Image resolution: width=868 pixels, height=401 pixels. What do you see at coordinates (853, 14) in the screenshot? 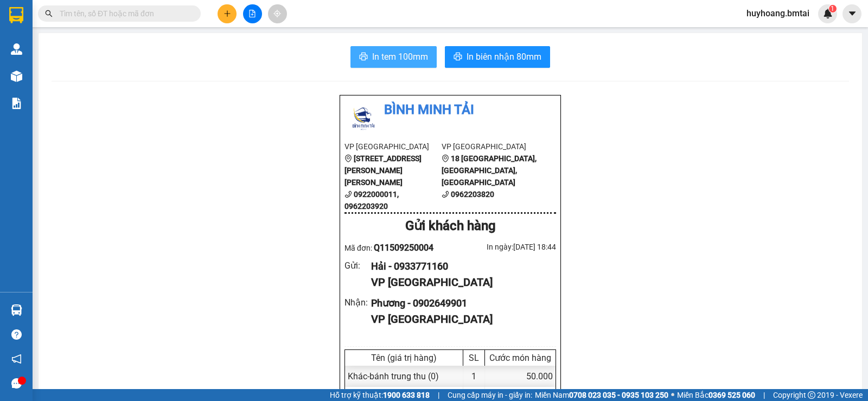
I see `span: caret-down` at bounding box center [853, 14].